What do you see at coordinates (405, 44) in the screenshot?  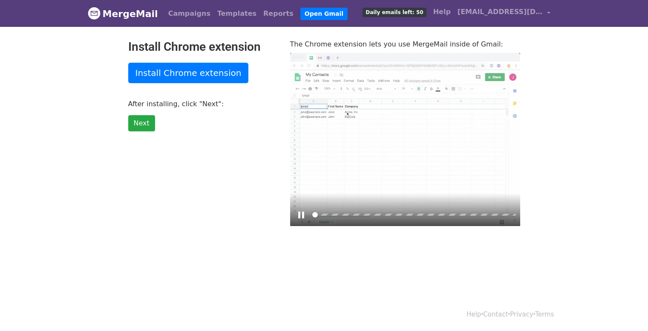 I see `p: The Chrome extension lets you use MergeMail inside of Gmail:` at bounding box center [405, 44].